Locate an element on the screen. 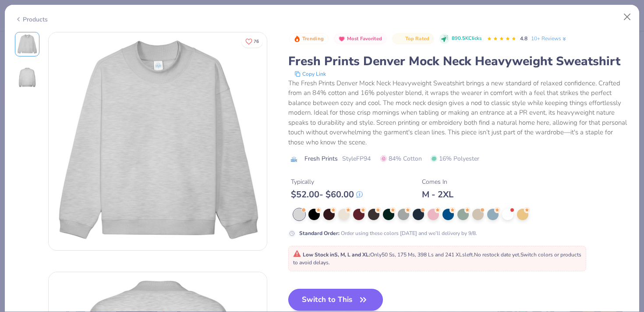 The width and height of the screenshot is (644, 312). img: Back is located at coordinates (27, 77).